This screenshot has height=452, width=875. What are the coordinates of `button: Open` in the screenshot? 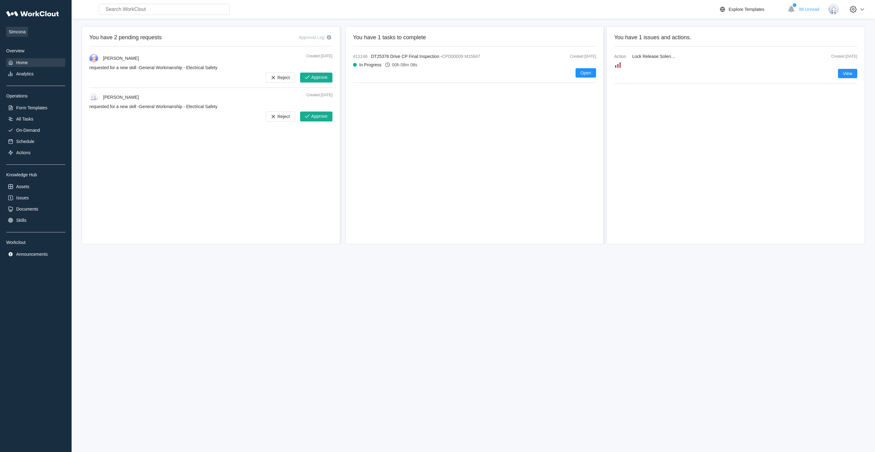 It's located at (586, 73).